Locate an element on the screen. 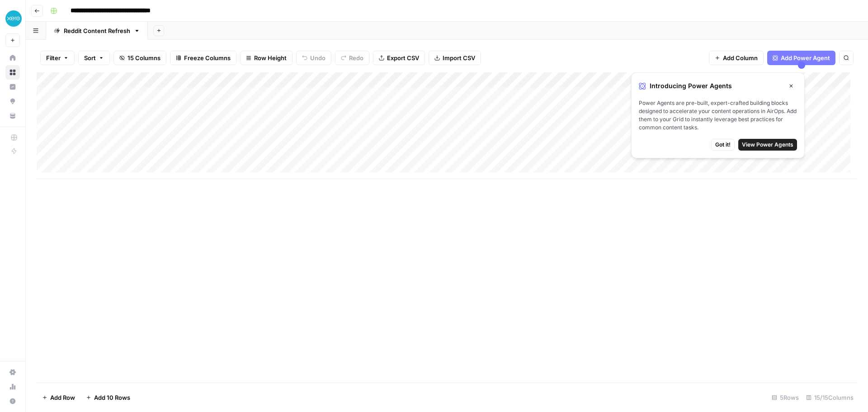 This screenshot has height=412, width=868. button: Freeze Columns is located at coordinates (203, 58).